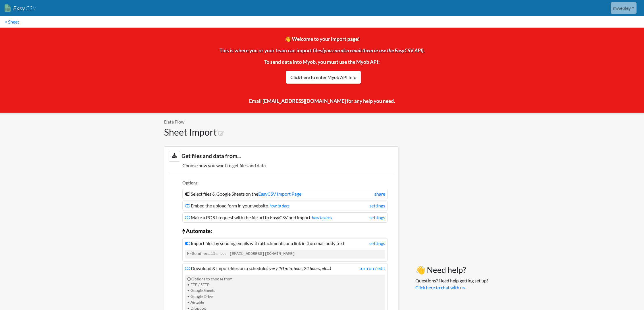 This screenshot has height=310, width=644. Describe the element at coordinates (20, 8) in the screenshot. I see `a: EasyCSV` at that location.